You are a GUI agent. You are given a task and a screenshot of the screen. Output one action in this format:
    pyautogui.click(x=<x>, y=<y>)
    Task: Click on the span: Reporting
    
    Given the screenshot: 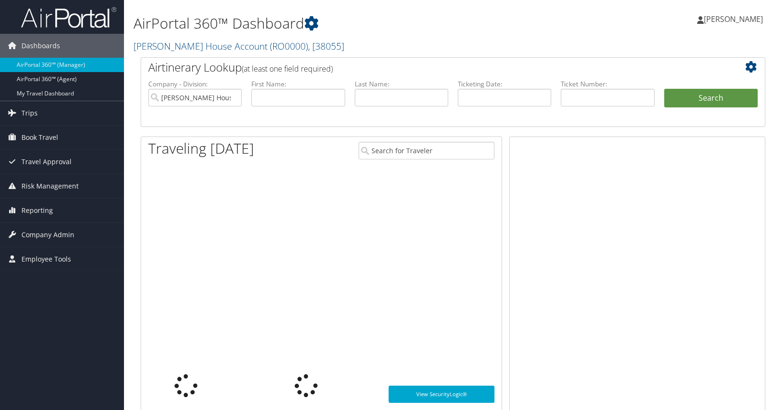 What is the action you would take?
    pyautogui.click(x=37, y=210)
    